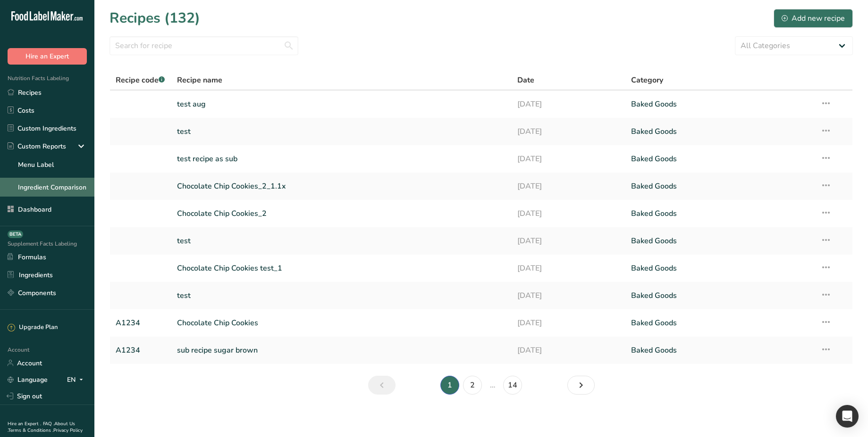  I want to click on a: FAQ ., so click(48, 424).